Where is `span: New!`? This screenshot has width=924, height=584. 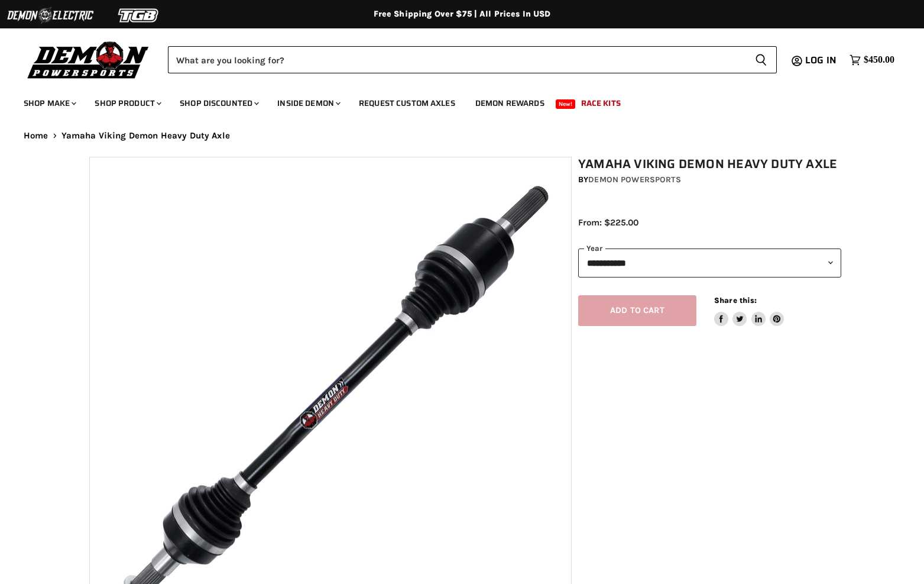
span: New! is located at coordinates (566, 104).